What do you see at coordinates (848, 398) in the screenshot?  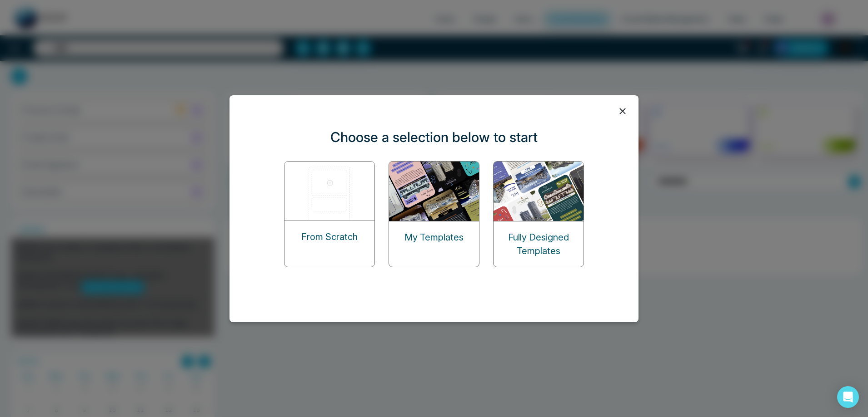 I see `div: Open Intercom Messenger` at bounding box center [848, 398].